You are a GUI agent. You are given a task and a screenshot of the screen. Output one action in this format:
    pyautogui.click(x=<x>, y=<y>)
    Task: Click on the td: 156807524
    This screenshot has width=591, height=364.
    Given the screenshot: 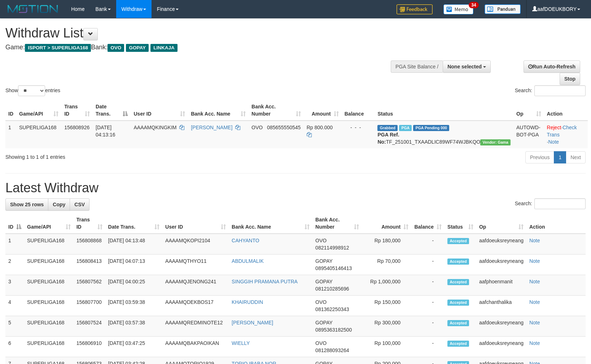 What is the action you would take?
    pyautogui.click(x=90, y=326)
    